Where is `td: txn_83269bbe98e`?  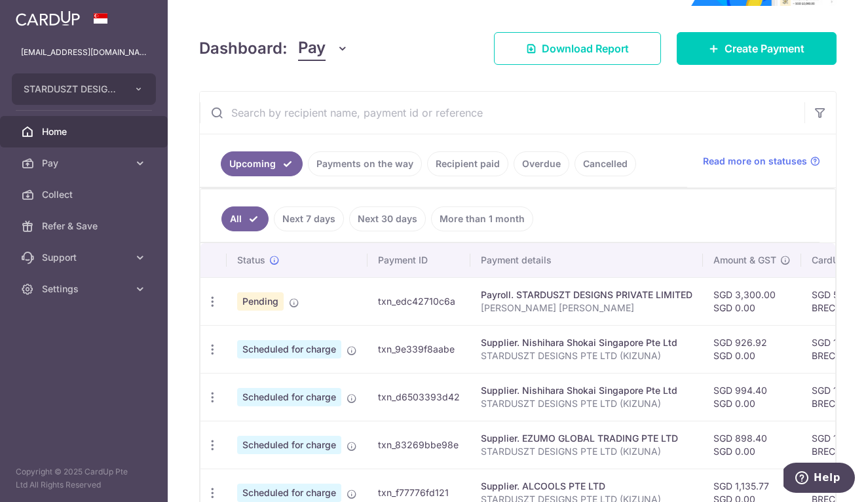
td: txn_83269bbe98e is located at coordinates (419, 444).